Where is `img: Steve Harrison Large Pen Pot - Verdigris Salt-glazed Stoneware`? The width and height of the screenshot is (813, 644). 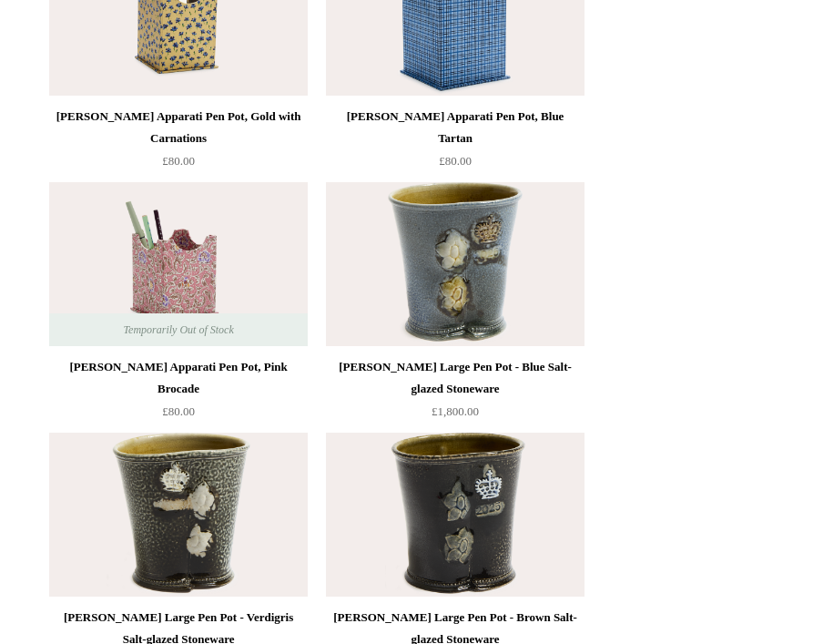 img: Steve Harrison Large Pen Pot - Verdigris Salt-glazed Stoneware is located at coordinates (179, 514).